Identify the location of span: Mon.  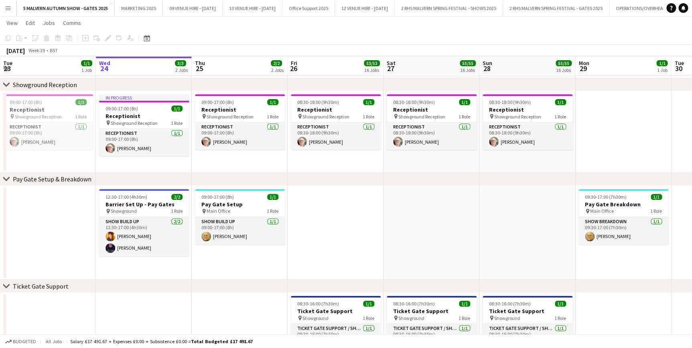
(584, 63).